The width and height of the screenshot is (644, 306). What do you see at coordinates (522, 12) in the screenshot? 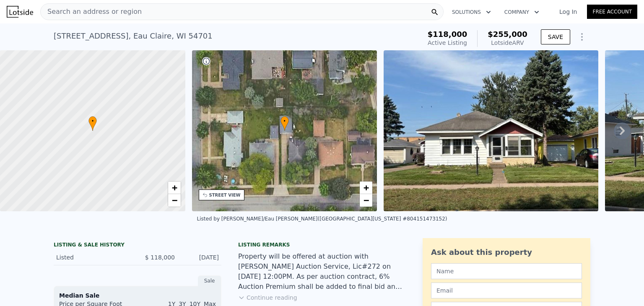
I see `button: Company` at bounding box center [522, 12].